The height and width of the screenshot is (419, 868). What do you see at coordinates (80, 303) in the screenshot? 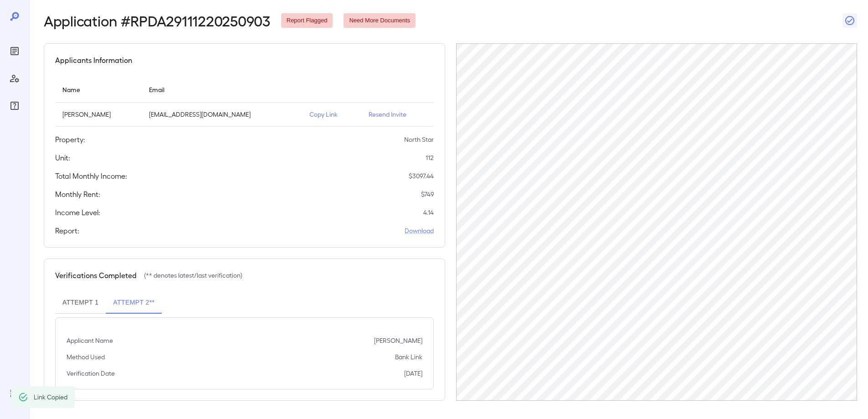
I see `button: Attempt 1` at bounding box center [80, 303].